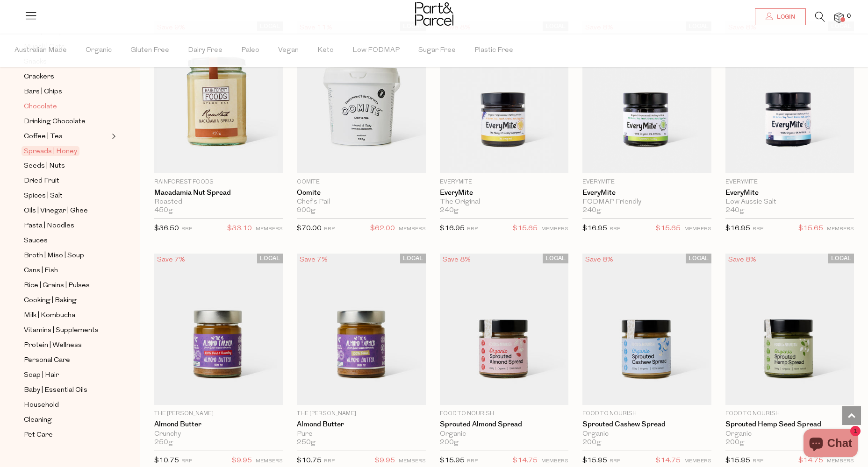 The height and width of the screenshot is (467, 868). What do you see at coordinates (646, 329) in the screenshot?
I see `img: Sprouted Cashew Spread` at bounding box center [646, 329].